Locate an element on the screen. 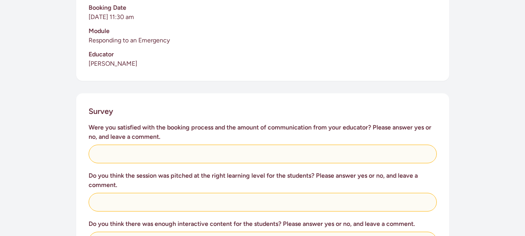 Image resolution: width=525 pixels, height=236 pixels. h3: Do you think there was enough interactive content for the students? Please answer yes or no, and ... is located at coordinates (263, 224).